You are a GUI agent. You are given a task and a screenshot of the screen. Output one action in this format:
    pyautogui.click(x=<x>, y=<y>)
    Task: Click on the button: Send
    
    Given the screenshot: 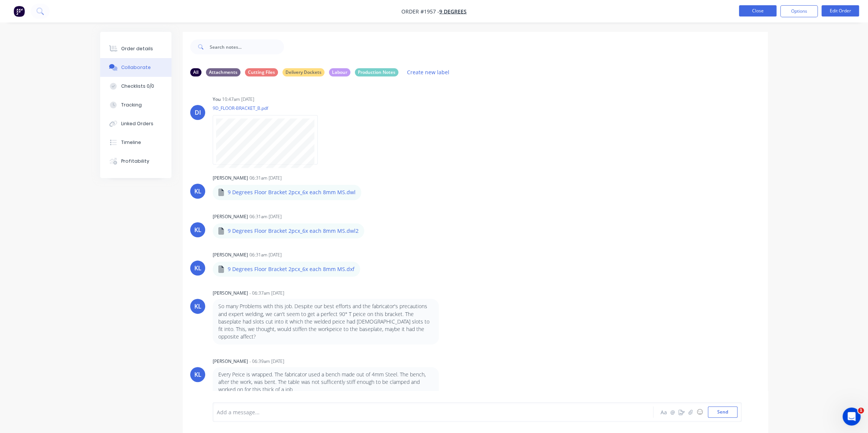 What is the action you would take?
    pyautogui.click(x=722, y=412)
    